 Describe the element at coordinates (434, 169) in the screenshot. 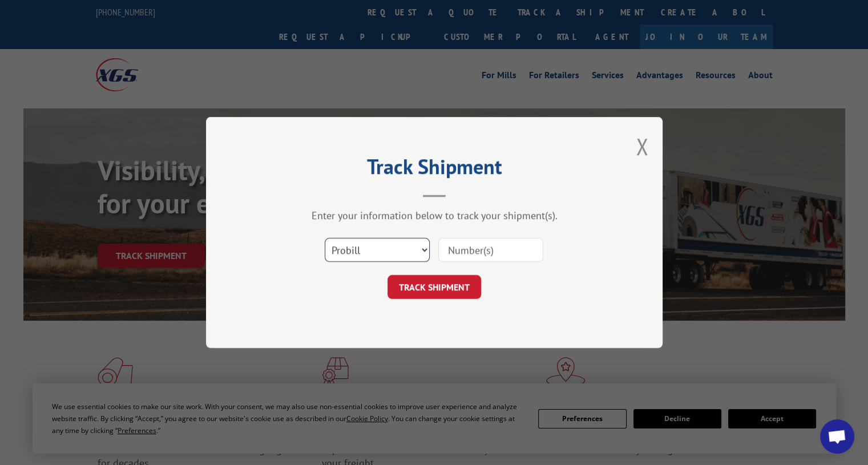

I see `h2: Track Shipment` at that location.